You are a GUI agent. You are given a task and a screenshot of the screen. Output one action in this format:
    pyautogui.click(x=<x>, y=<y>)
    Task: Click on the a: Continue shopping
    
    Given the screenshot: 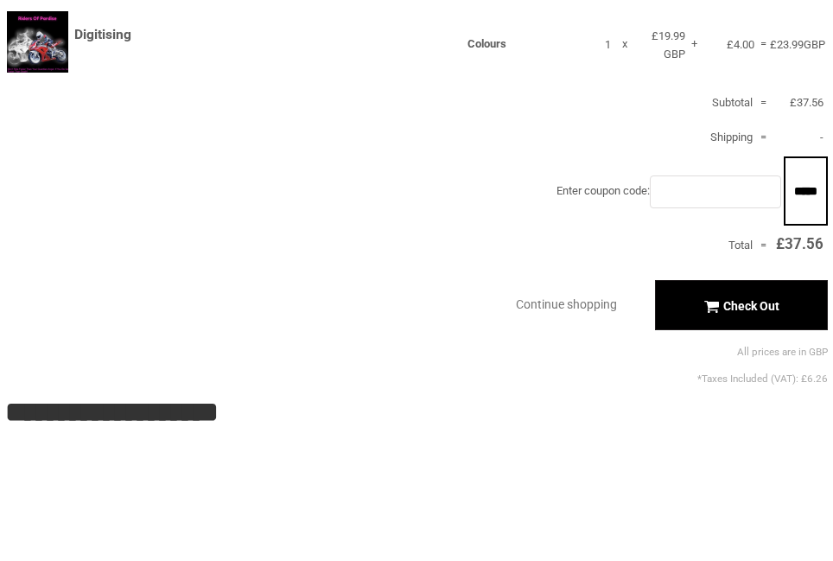 What is the action you would take?
    pyautogui.click(x=566, y=304)
    